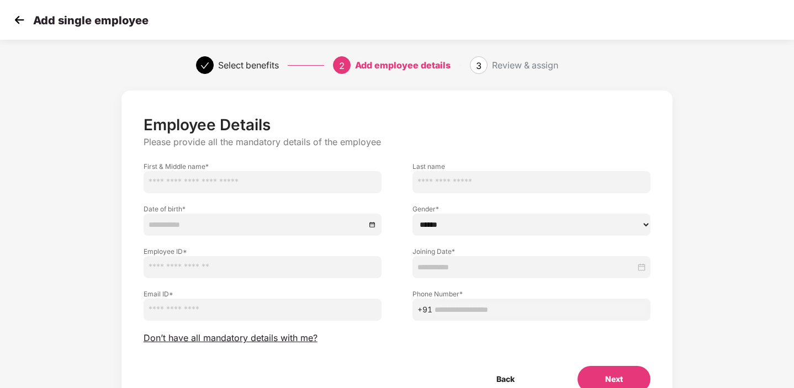 The width and height of the screenshot is (794, 388). What do you see at coordinates (230, 338) in the screenshot?
I see `span: Don’t have all mandatory details with me?` at bounding box center [230, 338].